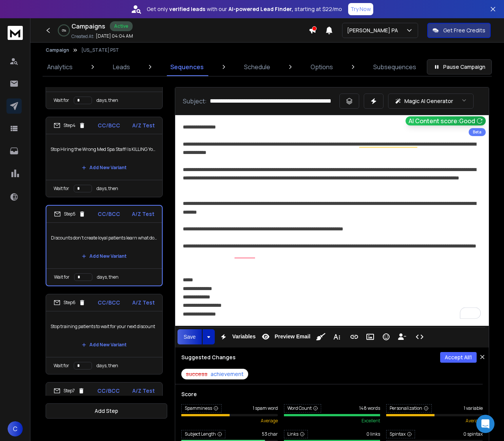  Describe the element at coordinates (361, 9) in the screenshot. I see `p: Try Now` at that location.